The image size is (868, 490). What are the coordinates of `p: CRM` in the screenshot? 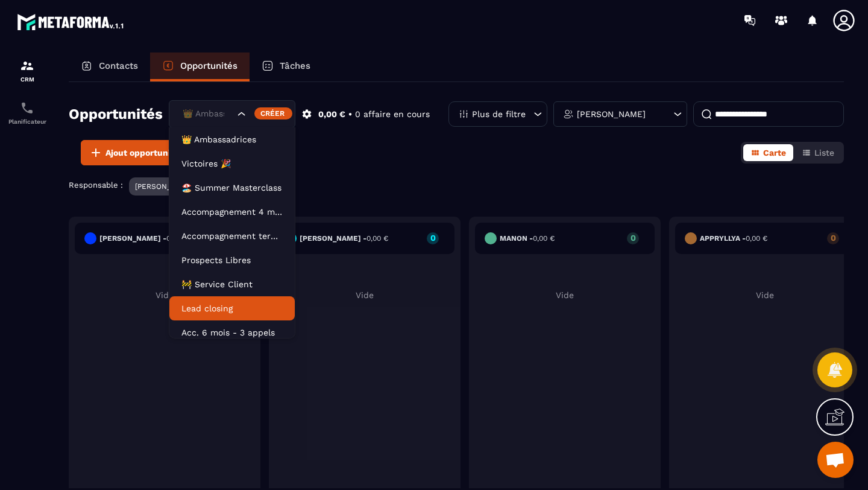 It's located at (27, 79).